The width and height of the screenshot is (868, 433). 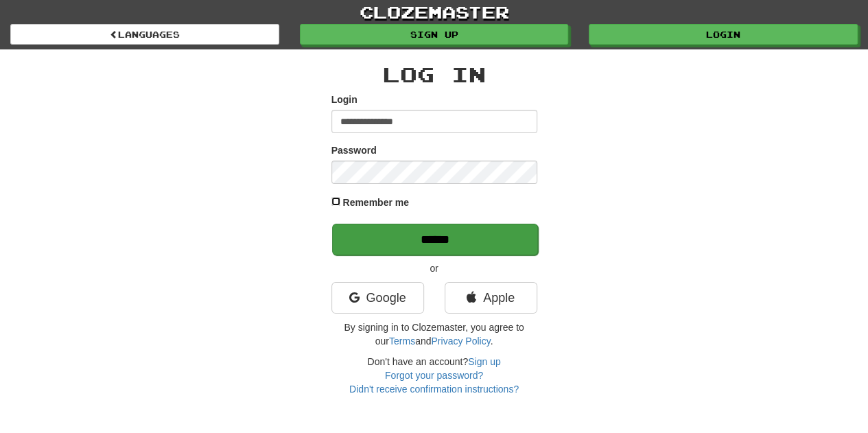 What do you see at coordinates (375, 203) in the screenshot?
I see `label: Remember me` at bounding box center [375, 203].